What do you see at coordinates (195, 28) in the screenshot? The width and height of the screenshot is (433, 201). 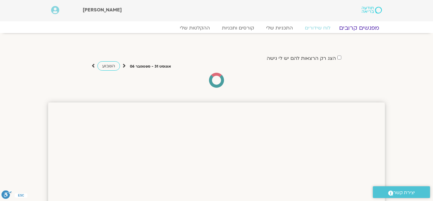 I see `a: ההקלטות שלי` at bounding box center [195, 28].